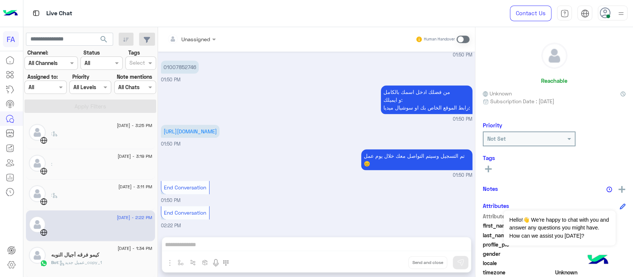  What do you see at coordinates (44, 263) in the screenshot?
I see `img: WhatsApp` at bounding box center [44, 263].